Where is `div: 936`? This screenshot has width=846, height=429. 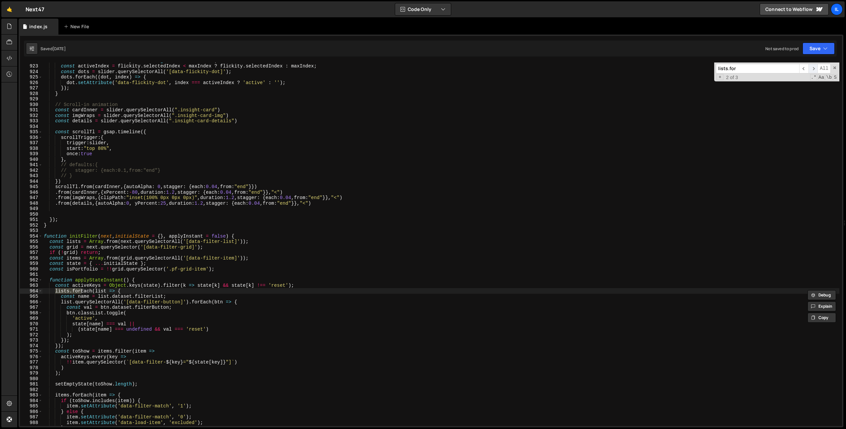
div: 936 is located at coordinates (31, 137).